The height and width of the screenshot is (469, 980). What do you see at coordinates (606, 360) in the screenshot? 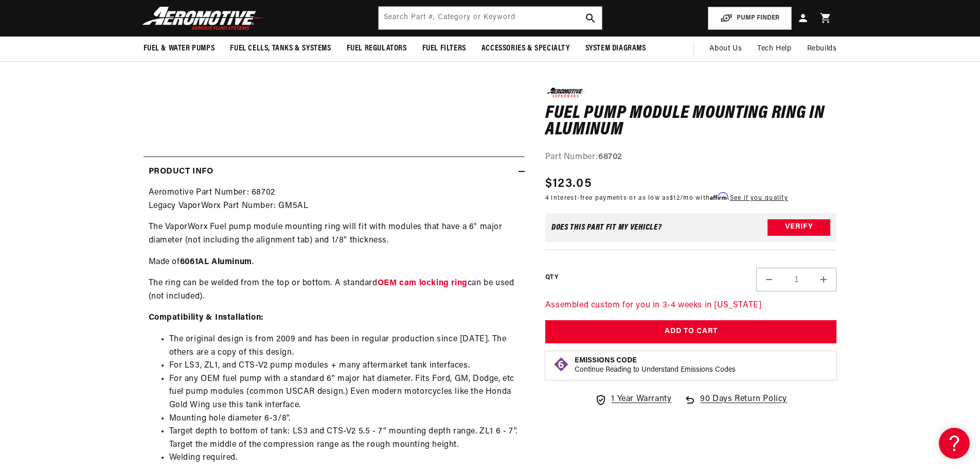
I see `strong: Emissions Code` at bounding box center [606, 360].